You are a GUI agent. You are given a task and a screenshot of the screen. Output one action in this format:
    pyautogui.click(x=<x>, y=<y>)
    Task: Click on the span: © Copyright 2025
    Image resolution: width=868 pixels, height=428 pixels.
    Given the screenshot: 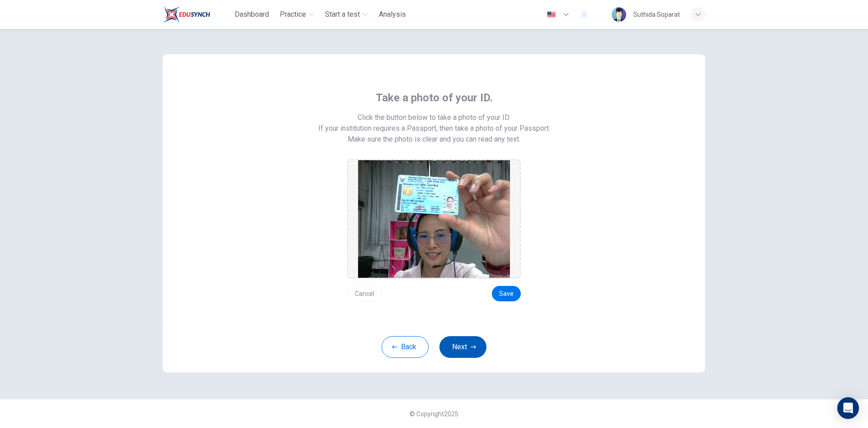 What is the action you would take?
    pyautogui.click(x=434, y=414)
    